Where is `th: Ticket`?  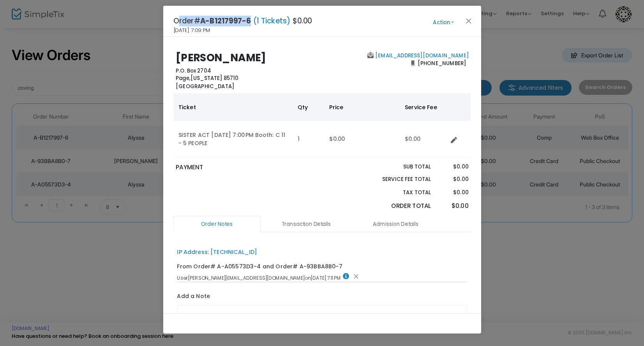
th: Ticket is located at coordinates (233, 107).